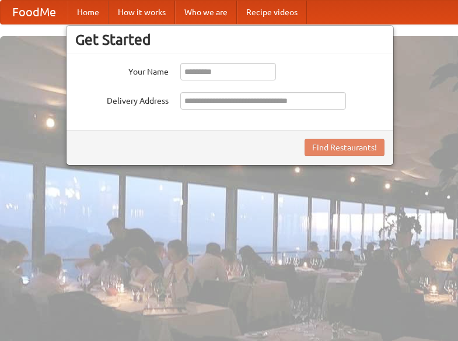 Image resolution: width=458 pixels, height=341 pixels. Describe the element at coordinates (88, 12) in the screenshot. I see `a: Home` at that location.